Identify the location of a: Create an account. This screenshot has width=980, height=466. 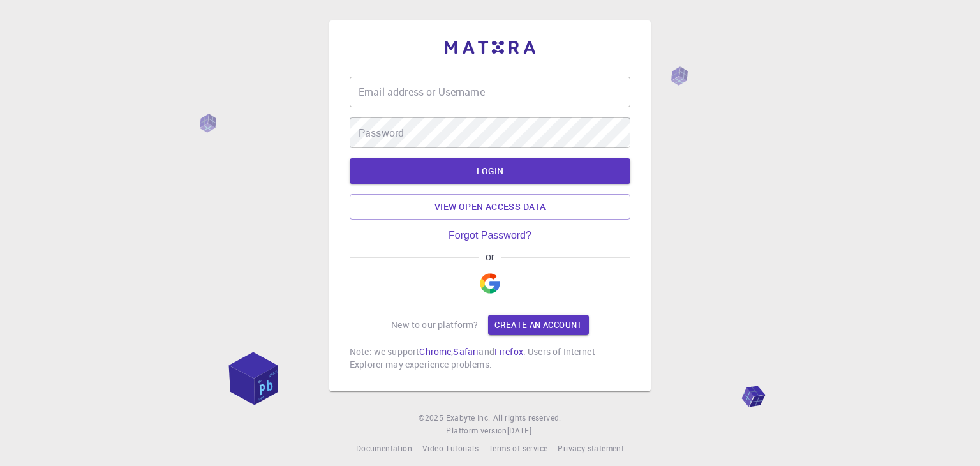
(538, 325).